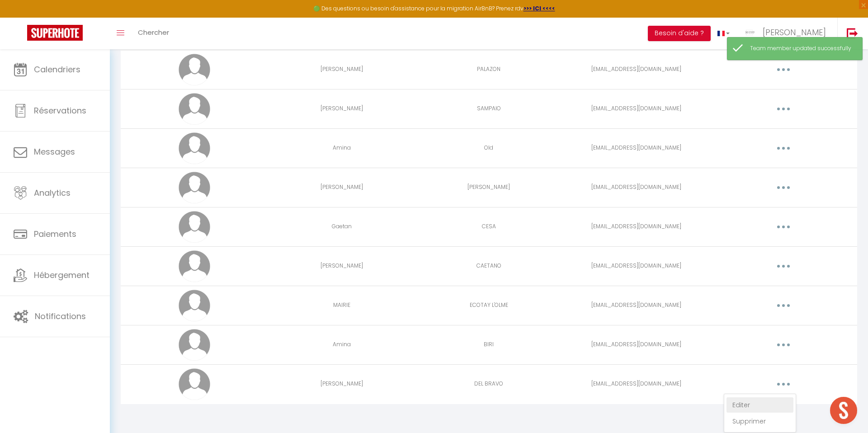 The width and height of the screenshot is (868, 433). What do you see at coordinates (802, 49) in the screenshot?
I see `div: Team member updated successfully` at bounding box center [802, 49].